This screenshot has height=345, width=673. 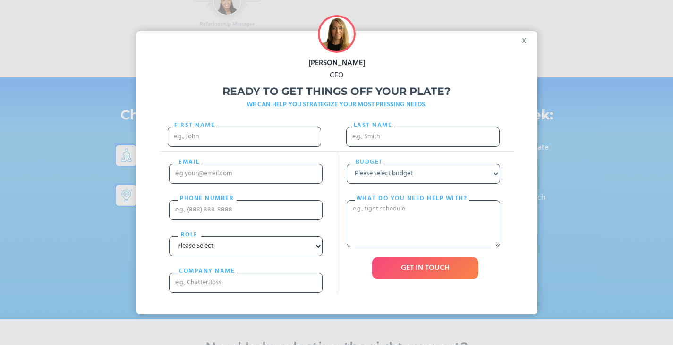 I want to click on input: GET IN TOUCH, so click(x=425, y=268).